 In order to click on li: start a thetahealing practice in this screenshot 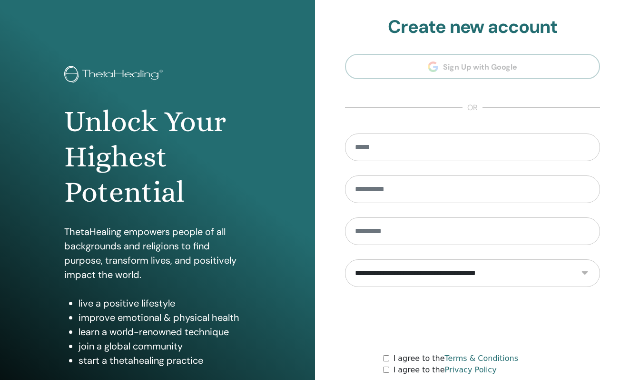, I will do `click(164, 360)`.